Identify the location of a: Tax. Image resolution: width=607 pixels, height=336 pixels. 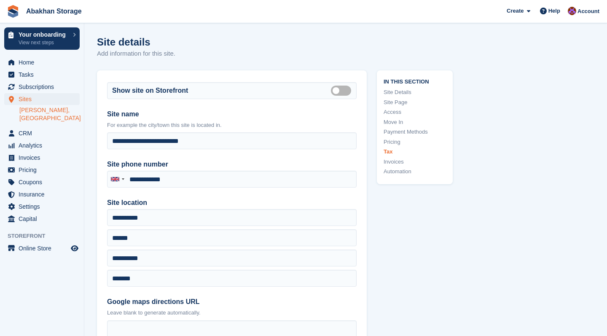
(415, 152).